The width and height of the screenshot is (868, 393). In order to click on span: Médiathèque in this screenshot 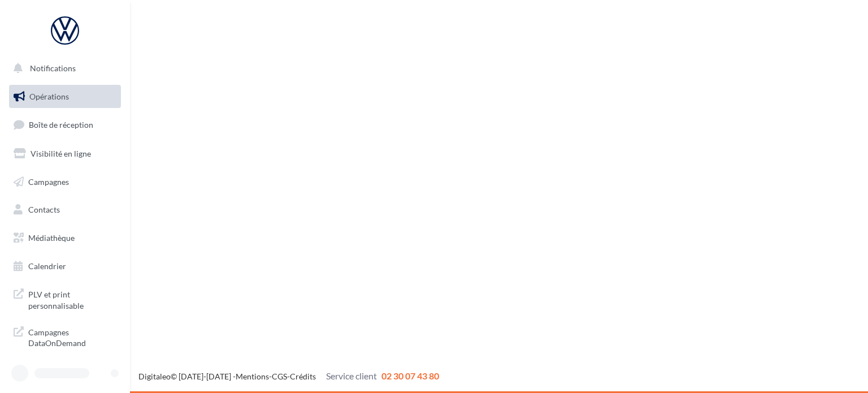, I will do `click(51, 238)`.